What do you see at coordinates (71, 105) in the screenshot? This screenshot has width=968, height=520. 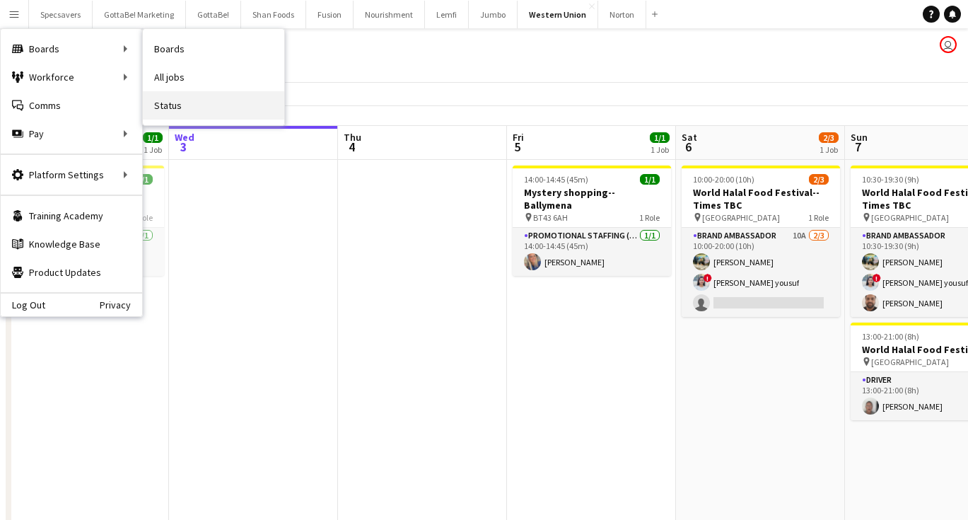 I see `a: Comms` at bounding box center [71, 105].